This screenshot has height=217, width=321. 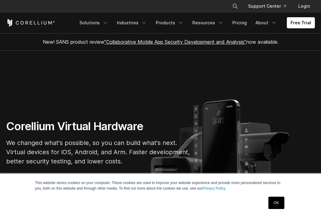 What do you see at coordinates (98, 152) in the screenshot?
I see `p: We changed what's possible, so you can build what's next. Virtual devices for iOS, Android, and A...` at bounding box center [98, 152].